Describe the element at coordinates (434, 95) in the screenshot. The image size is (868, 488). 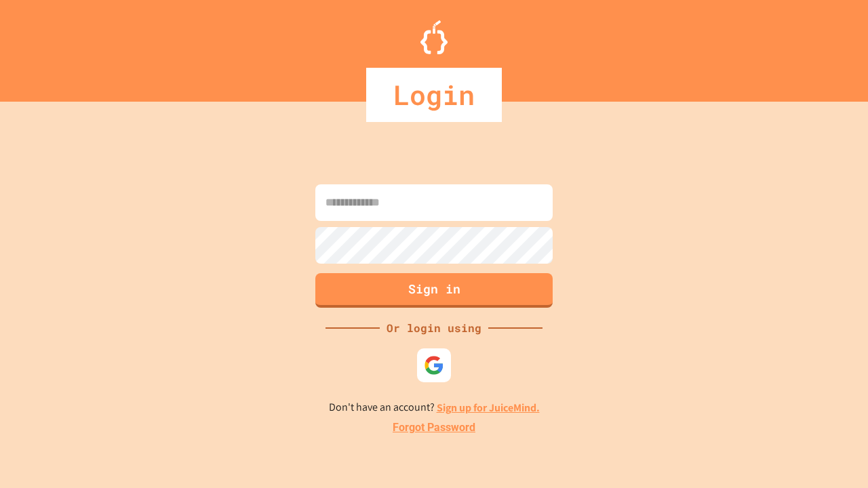
I see `div: Login` at that location.